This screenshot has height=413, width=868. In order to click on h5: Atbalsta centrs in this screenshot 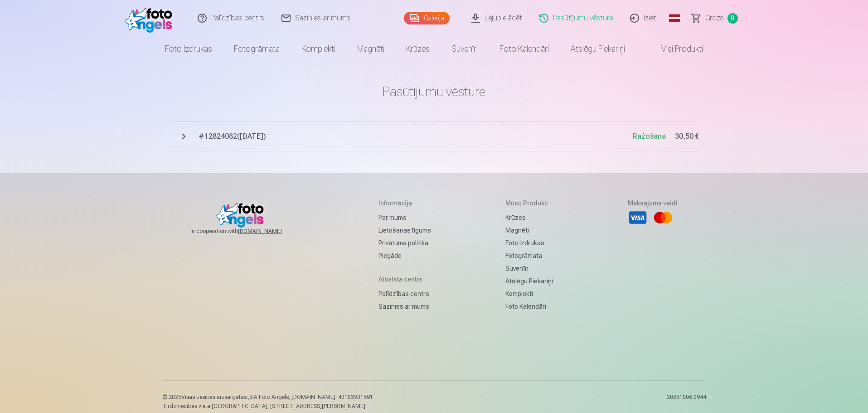, I will do `click(405, 279)`.